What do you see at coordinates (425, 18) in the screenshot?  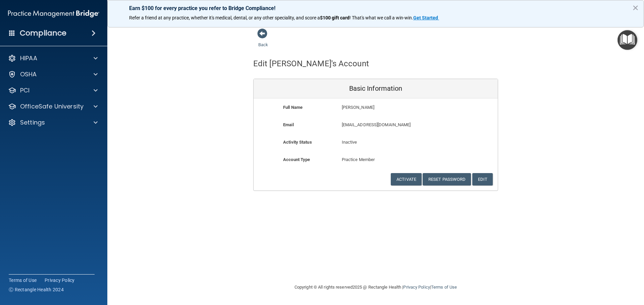 I see `a: Get Started` at bounding box center [425, 18].